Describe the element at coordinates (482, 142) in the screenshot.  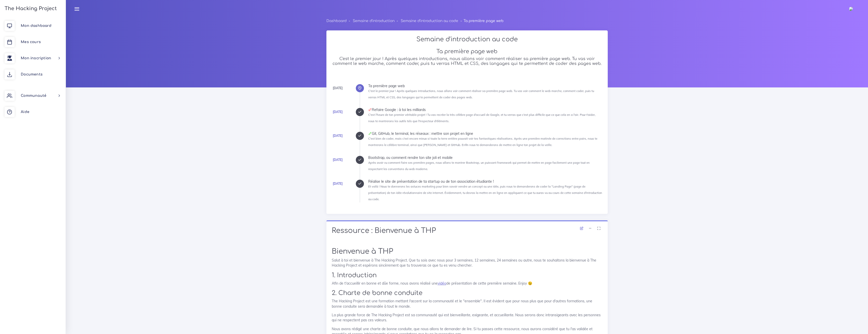
I see `small: C'est bien de coder, mais c'est encore mieux si toute la terre entière pouvait voir tes fantastiq...` at that location.